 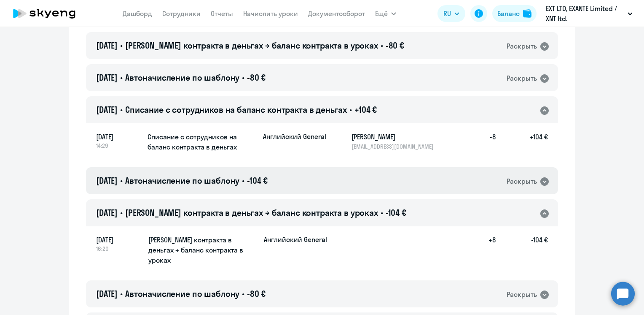 What do you see at coordinates (119, 248) in the screenshot?
I see `span: 16:20` at bounding box center [119, 248].